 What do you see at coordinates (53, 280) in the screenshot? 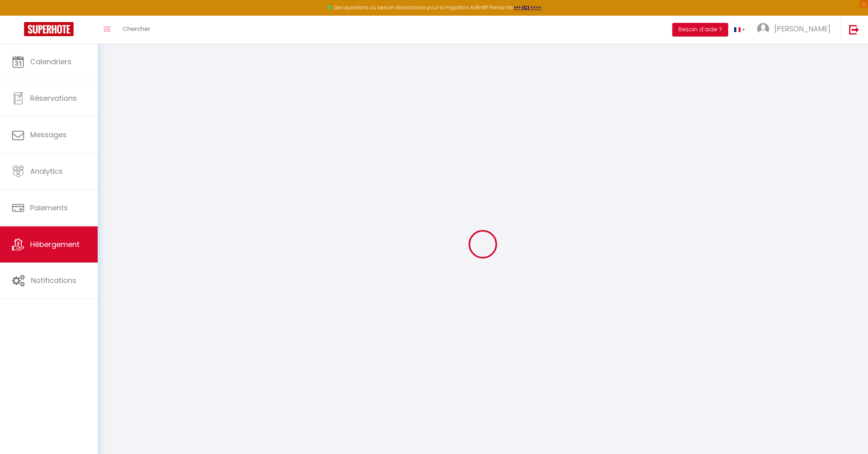
I see `span: Notifications` at bounding box center [53, 280].